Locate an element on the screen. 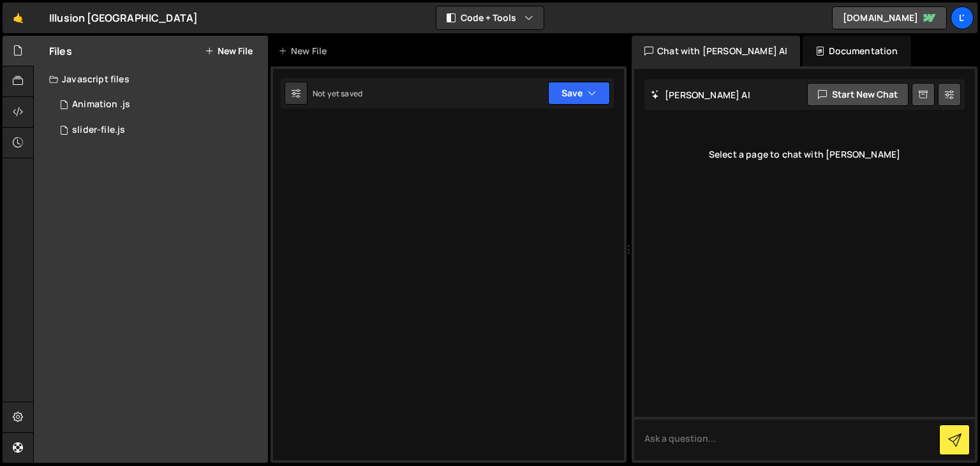 Image resolution: width=980 pixels, height=466 pixels. div: Documentation is located at coordinates (856, 51).